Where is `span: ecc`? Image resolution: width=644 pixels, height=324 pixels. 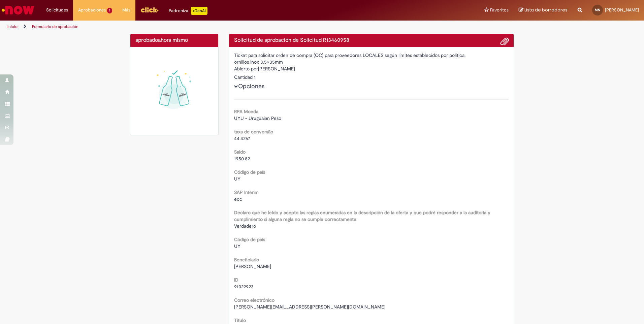
span: ecc is located at coordinates (238, 199).